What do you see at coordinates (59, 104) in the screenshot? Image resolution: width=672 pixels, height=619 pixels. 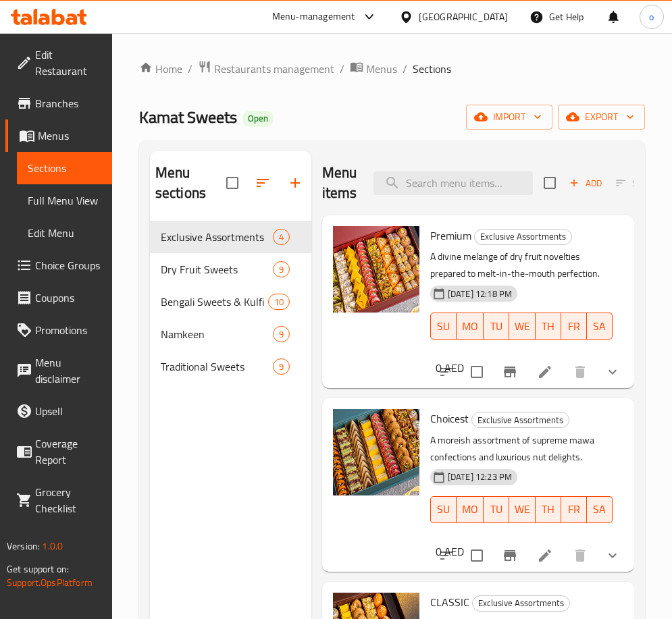 I see `a: Branches` at bounding box center [59, 104].